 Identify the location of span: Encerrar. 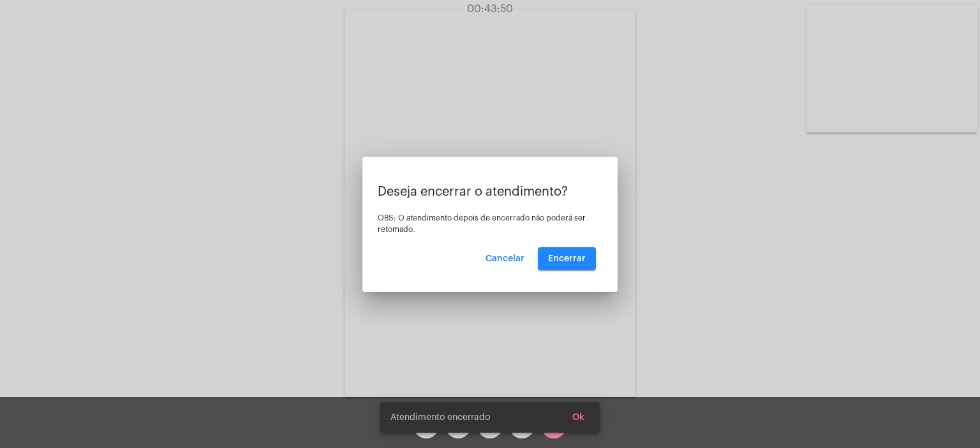
(567, 259).